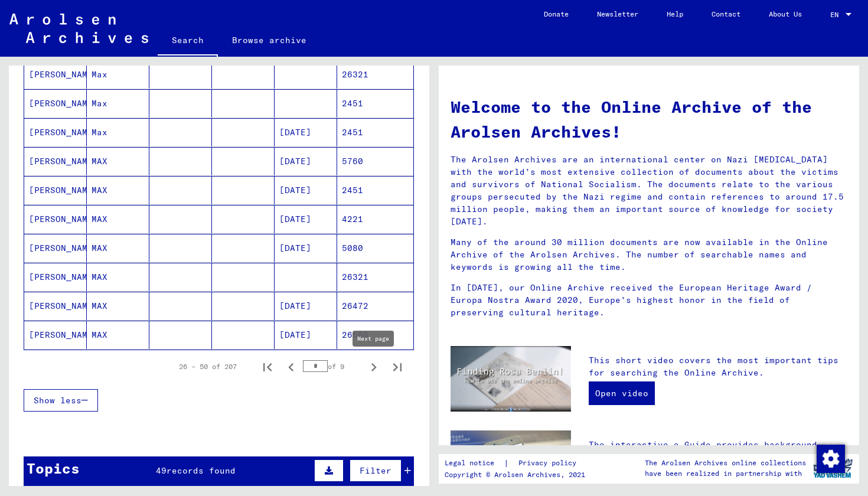 This screenshot has height=496, width=868. What do you see at coordinates (208, 367) in the screenshot?
I see `div: 26 – 50 of 207` at bounding box center [208, 367].